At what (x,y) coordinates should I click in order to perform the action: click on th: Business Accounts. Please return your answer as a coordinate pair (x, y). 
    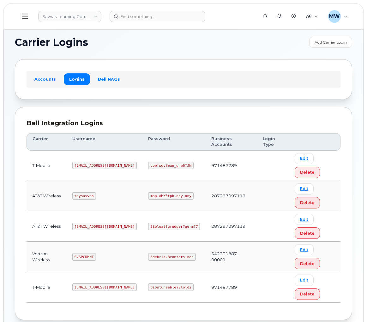
    Looking at the image, I should click on (231, 142).